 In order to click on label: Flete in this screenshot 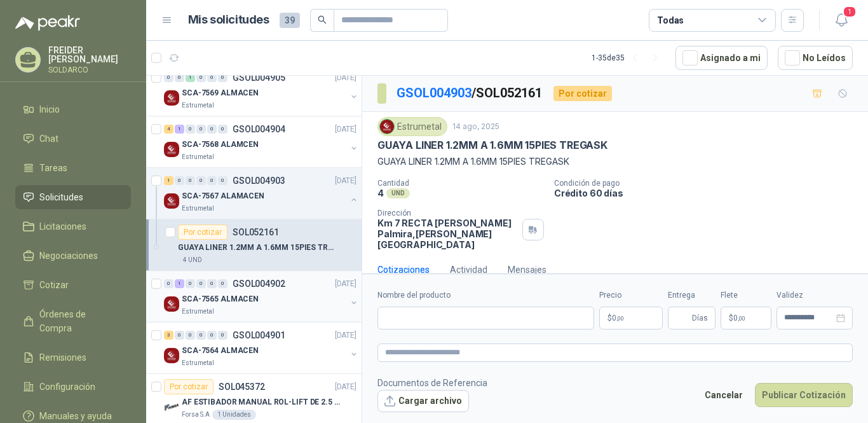, I will do `click(746, 295)`.